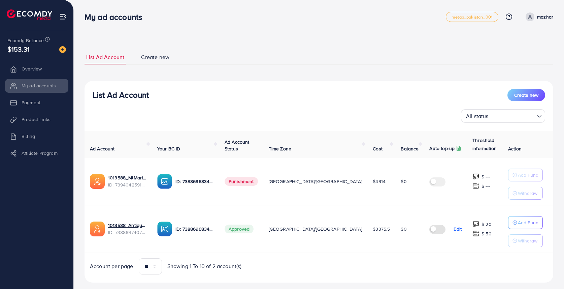 This screenshot has height=289, width=564. What do you see at coordinates (205, 266) in the screenshot?
I see `span: Showing 1 To 10 of 2 account(s)` at bounding box center [205, 266].